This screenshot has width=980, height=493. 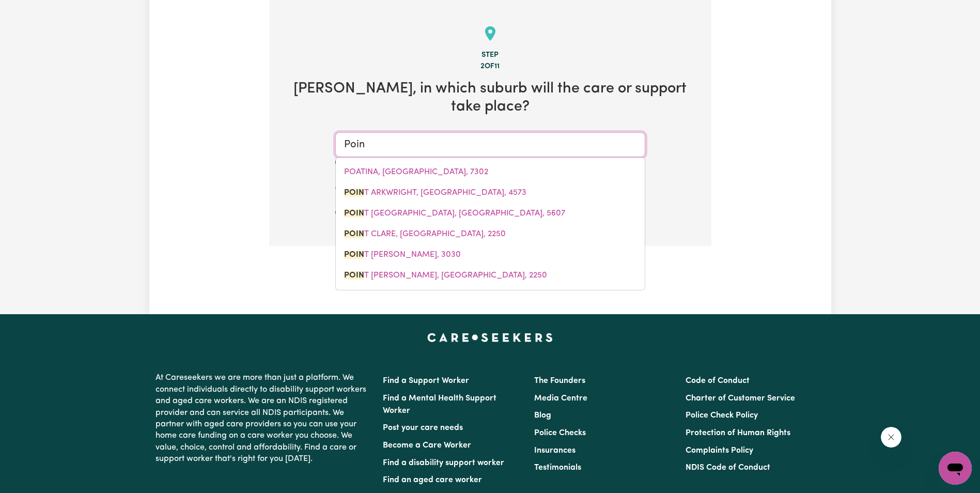 What do you see at coordinates (719, 451) in the screenshot?
I see `a: Complaints Policy` at bounding box center [719, 451].